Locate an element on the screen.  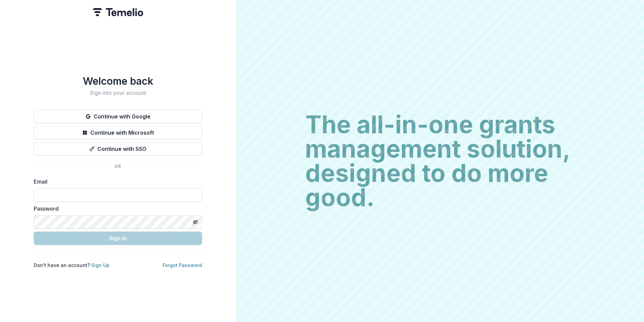
button: Continue with Microsoft is located at coordinates (118, 133).